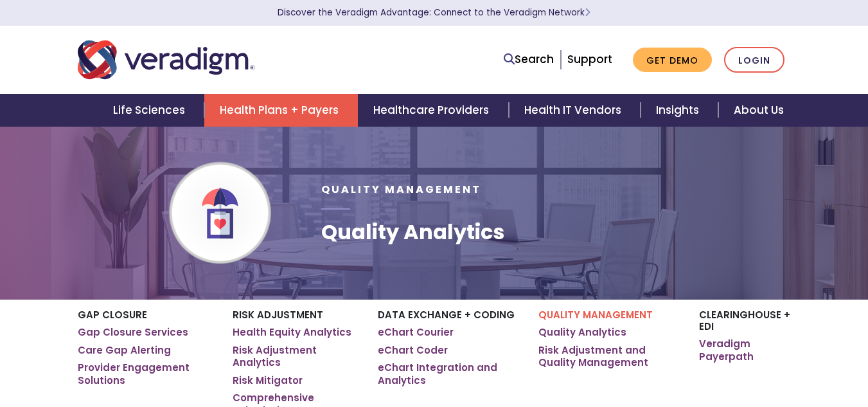 Image resolution: width=868 pixels, height=407 pixels. I want to click on a: eChart Courier, so click(416, 332).